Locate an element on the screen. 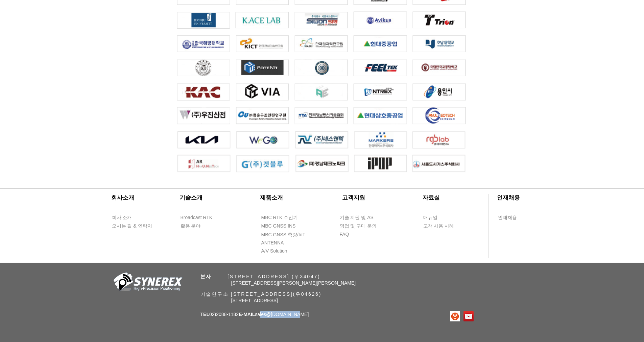 Image resolution: width=644 pixels, height=342 pixels. span: ANTENNA is located at coordinates (273, 243).